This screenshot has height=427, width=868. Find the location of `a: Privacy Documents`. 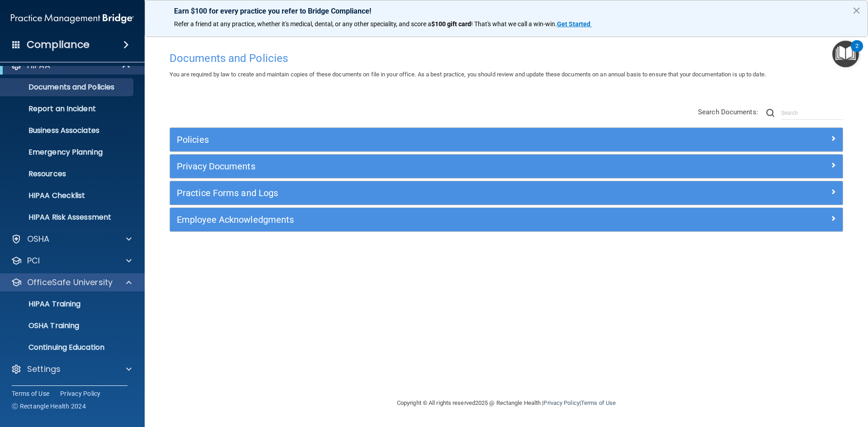

a: Privacy Documents is located at coordinates (507, 166).